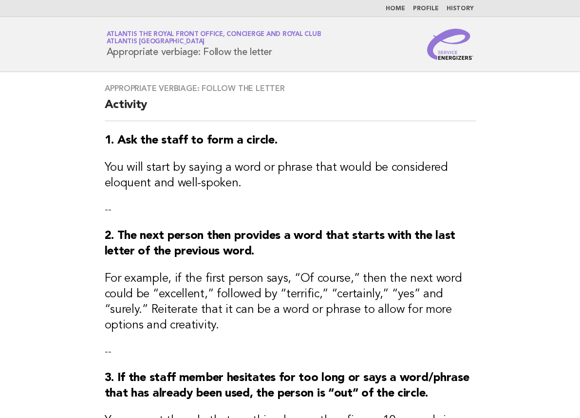 Image resolution: width=580 pixels, height=418 pixels. Describe the element at coordinates (290, 176) in the screenshot. I see `h3: You will start by saying a word or phrase that would be considered eloquent and well-spoken.` at that location.